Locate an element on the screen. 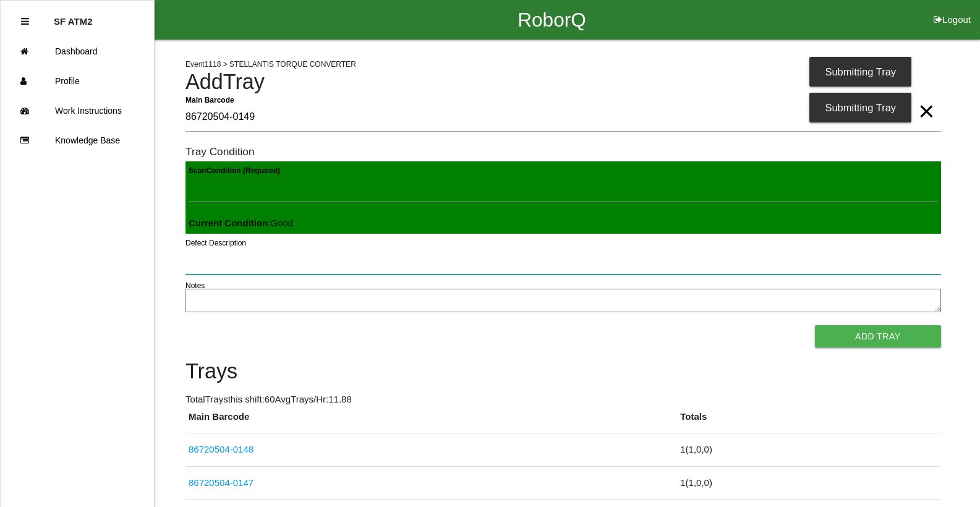 This screenshot has width=980, height=507. a: Knowledge Base is located at coordinates (78, 140).